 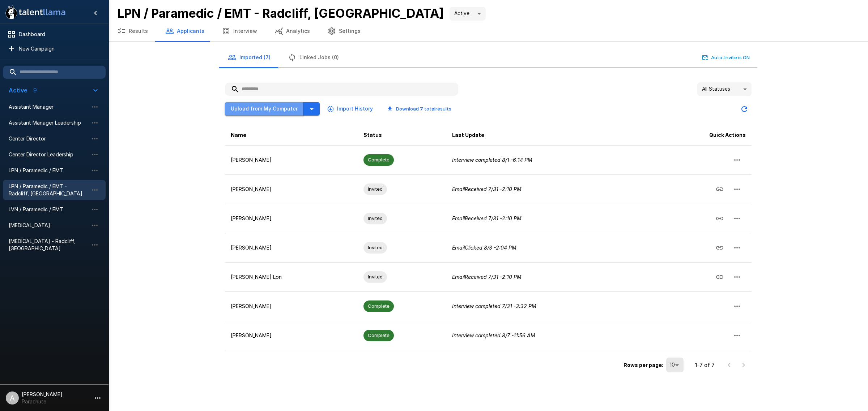 What do you see at coordinates (293, 31) in the screenshot?
I see `button: Analytics` at bounding box center [293, 31].